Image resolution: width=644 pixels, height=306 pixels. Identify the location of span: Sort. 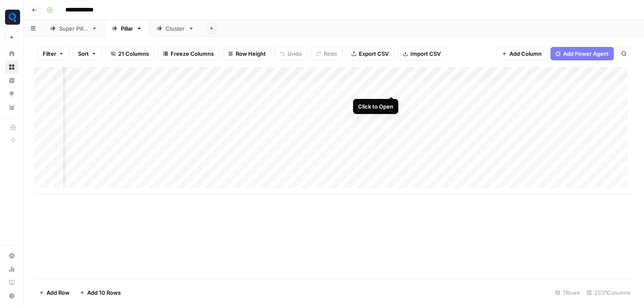
(84, 54).